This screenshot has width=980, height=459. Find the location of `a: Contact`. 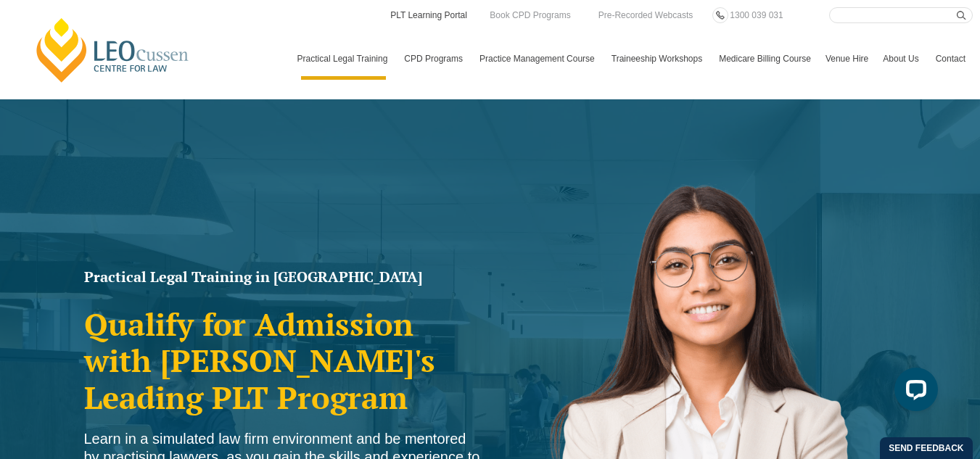

a: Contact is located at coordinates (950, 58).